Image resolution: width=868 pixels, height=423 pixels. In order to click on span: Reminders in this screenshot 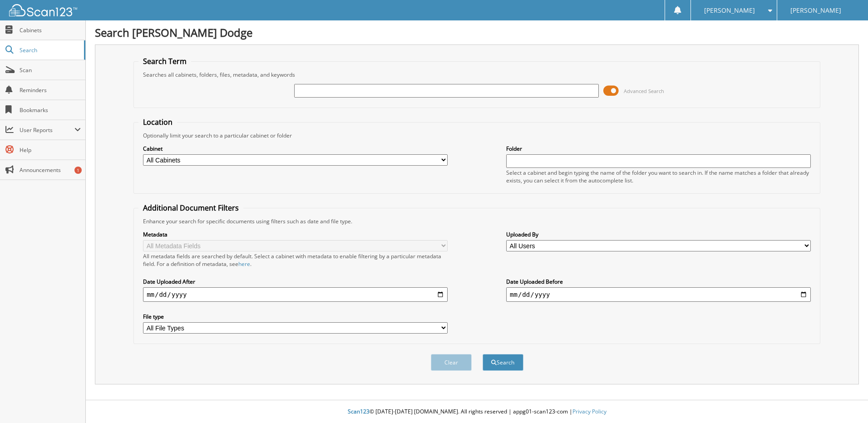, I will do `click(50, 90)`.